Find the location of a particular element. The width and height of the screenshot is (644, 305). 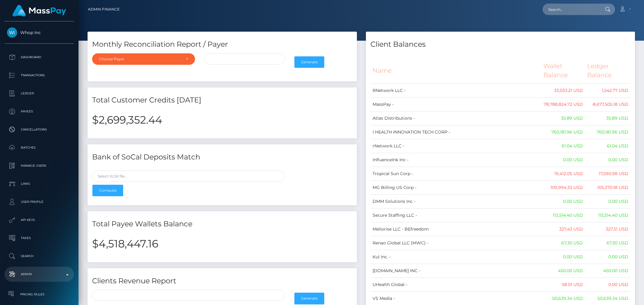

td: rNetwork LLC - is located at coordinates (456, 146).